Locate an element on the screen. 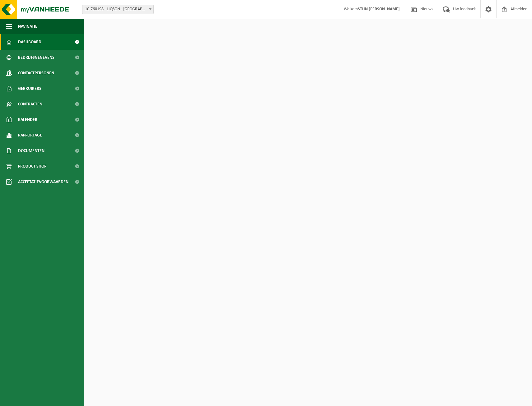  span: Navigatie is located at coordinates (28, 26).